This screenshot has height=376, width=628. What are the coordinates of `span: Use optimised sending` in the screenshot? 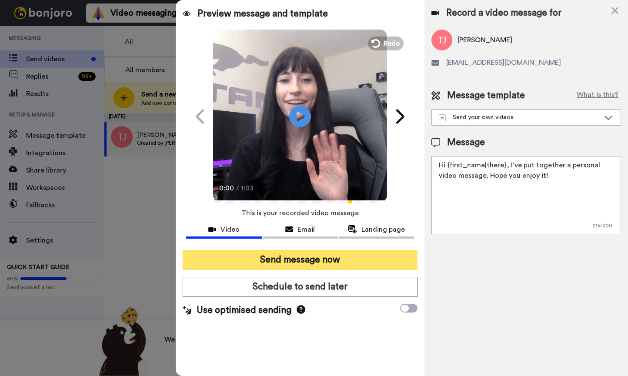 It's located at (244, 311).